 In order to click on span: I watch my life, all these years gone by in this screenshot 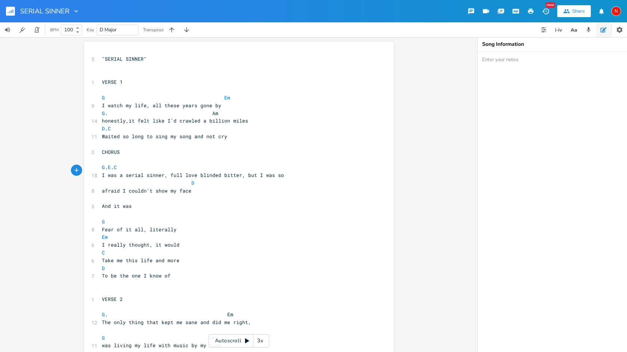, I will do `click(162, 106)`.